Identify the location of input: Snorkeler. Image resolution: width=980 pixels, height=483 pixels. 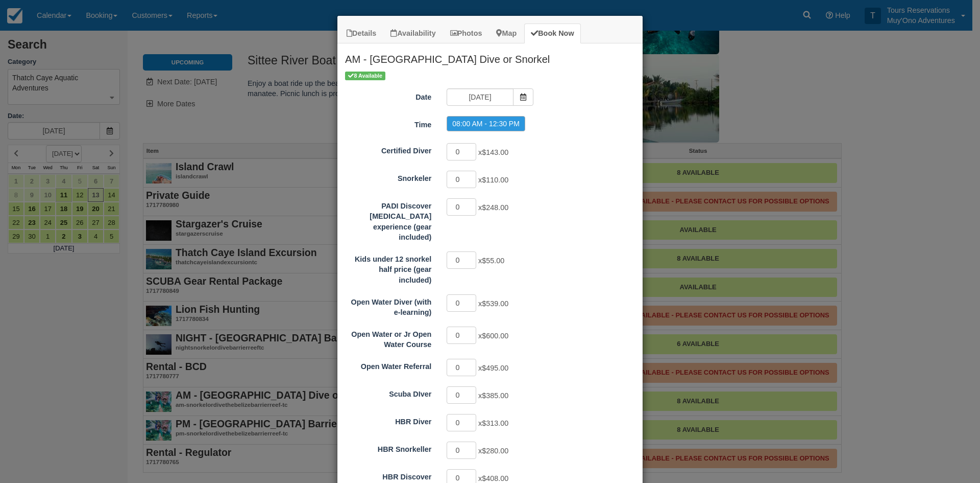
(462, 179).